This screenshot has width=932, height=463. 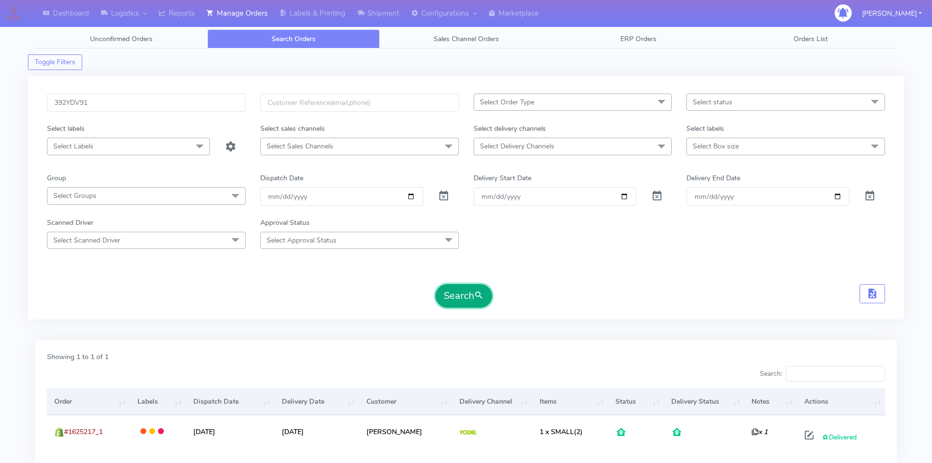 I want to click on span: Select Approval Status, so click(x=302, y=240).